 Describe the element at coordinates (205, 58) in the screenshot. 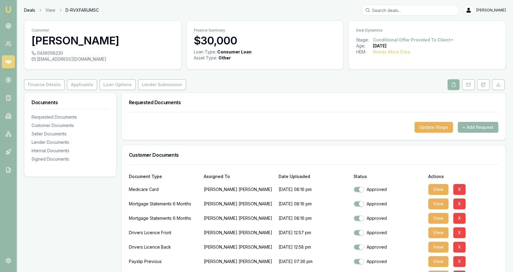

I see `div: Asset Type :` at that location.